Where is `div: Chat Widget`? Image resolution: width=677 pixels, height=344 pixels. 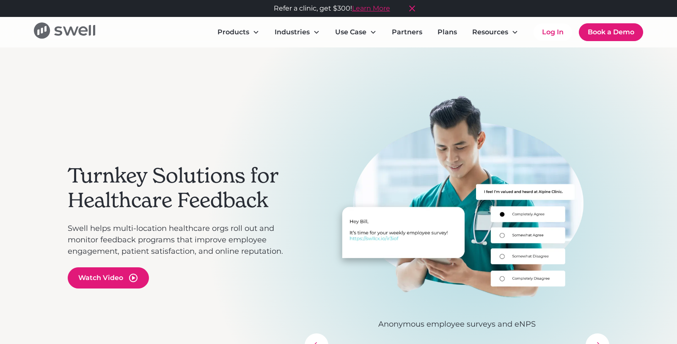
div: Chat Widget is located at coordinates (603, 298).